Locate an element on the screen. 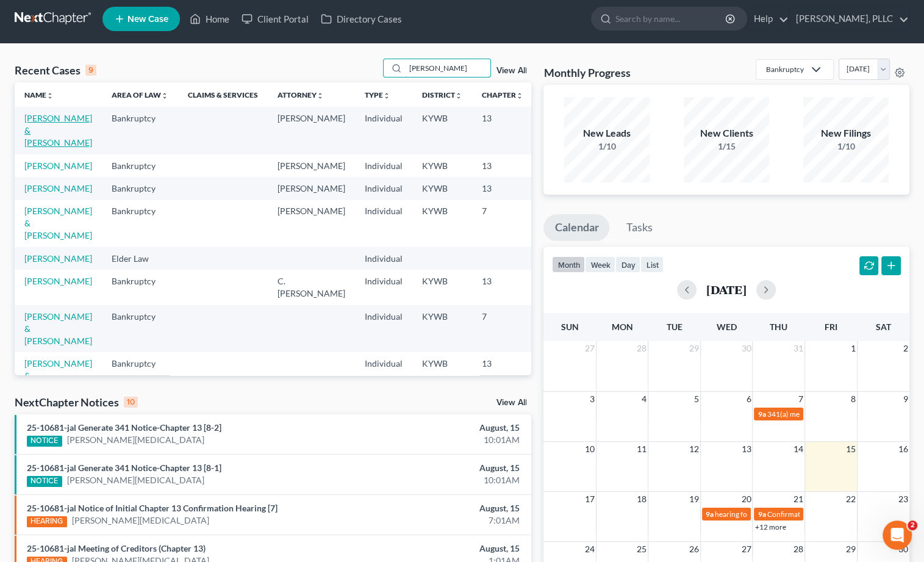 The width and height of the screenshot is (924, 562). span: 21 is located at coordinates (798, 500).